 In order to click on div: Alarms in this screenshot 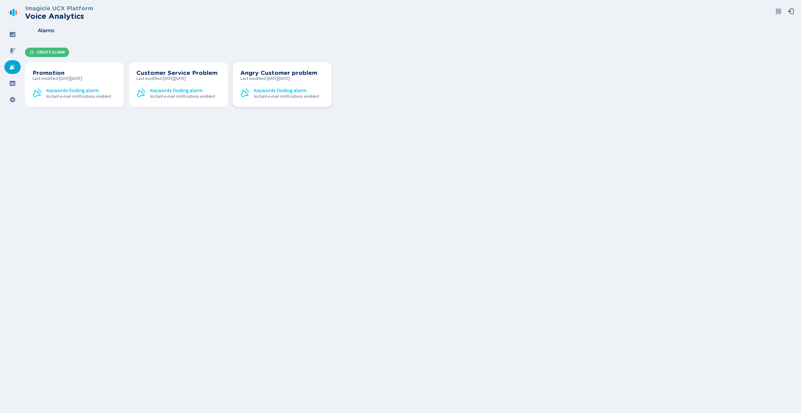, I will do `click(13, 67)`.